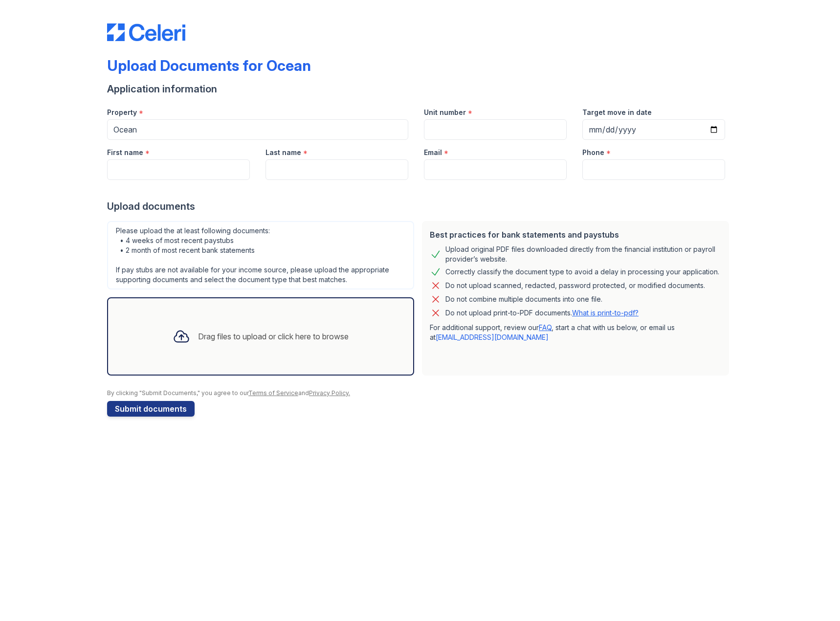 Image resolution: width=840 pixels, height=621 pixels. Describe the element at coordinates (541, 312) in the screenshot. I see `p: Do not upload print-to-PDF documents.` at that location.